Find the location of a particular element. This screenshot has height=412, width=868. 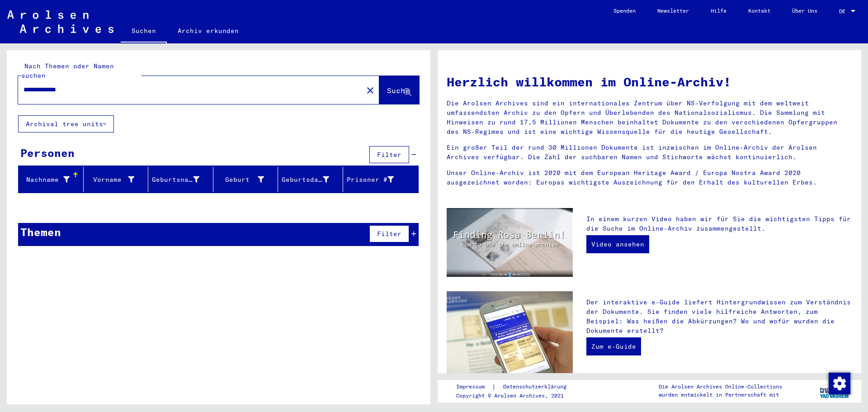

div: Themen is located at coordinates (41, 232).